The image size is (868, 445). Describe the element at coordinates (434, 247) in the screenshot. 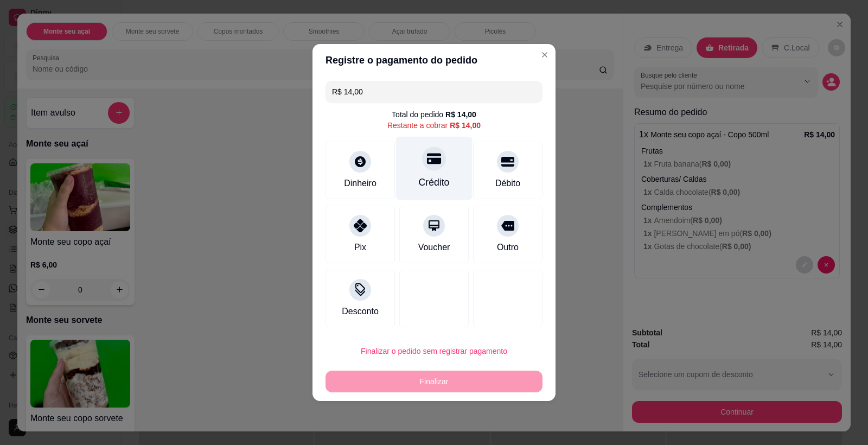

I see `div: Voucher` at that location.